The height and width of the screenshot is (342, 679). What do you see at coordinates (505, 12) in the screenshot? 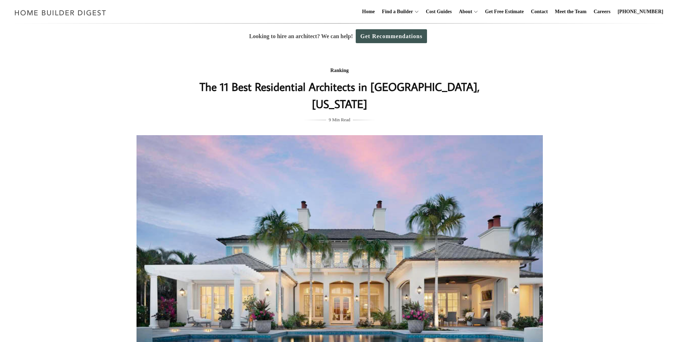
I see `a: Get Free Estimate` at bounding box center [505, 12].